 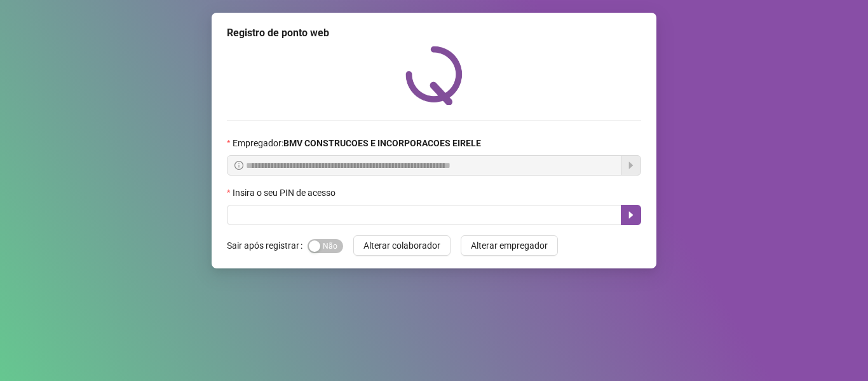 I want to click on button: Alterar colaborador, so click(x=402, y=245).